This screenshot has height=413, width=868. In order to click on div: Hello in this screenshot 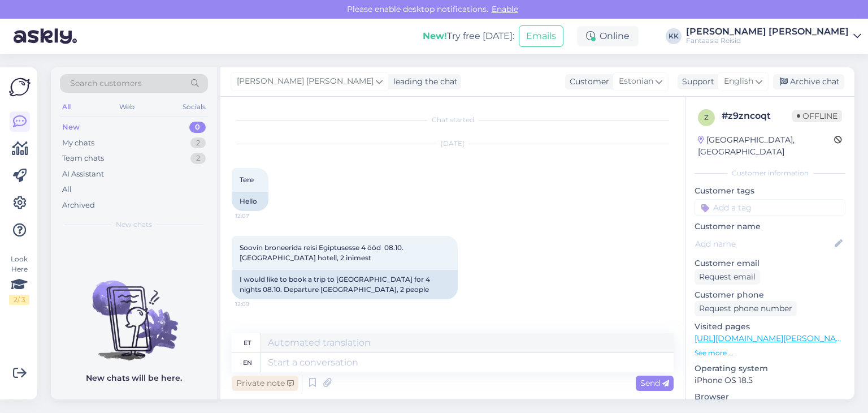, I will do `click(250, 202)`.